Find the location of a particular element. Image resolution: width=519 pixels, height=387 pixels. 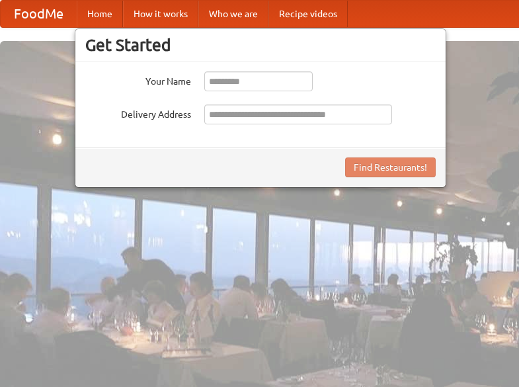

a: FoodMe is located at coordinates (38, 14).